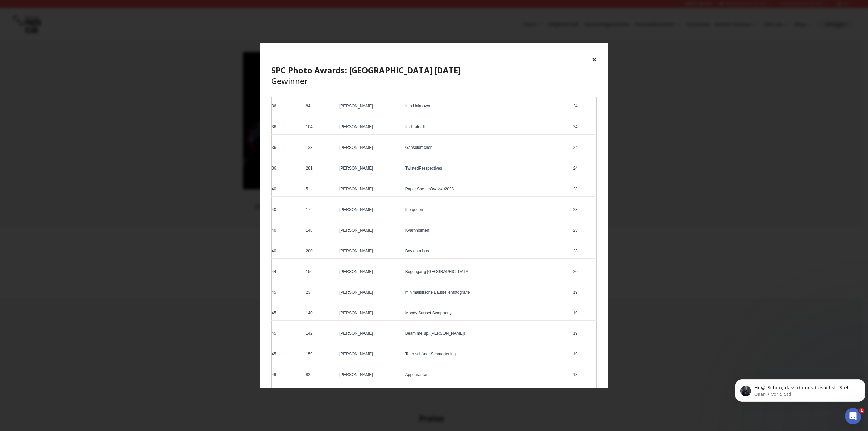 The image size is (868, 431). Describe the element at coordinates (320, 190) in the screenshot. I see `td: 5` at that location.